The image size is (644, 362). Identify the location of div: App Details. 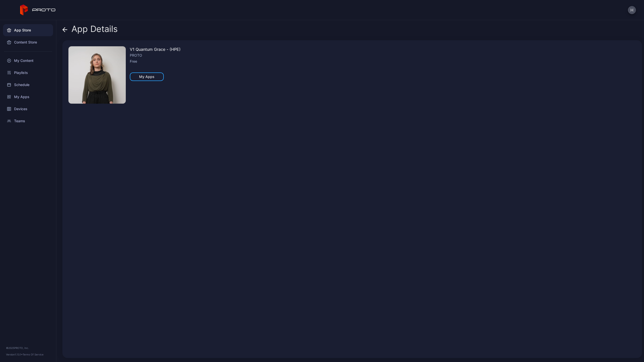
(90, 30).